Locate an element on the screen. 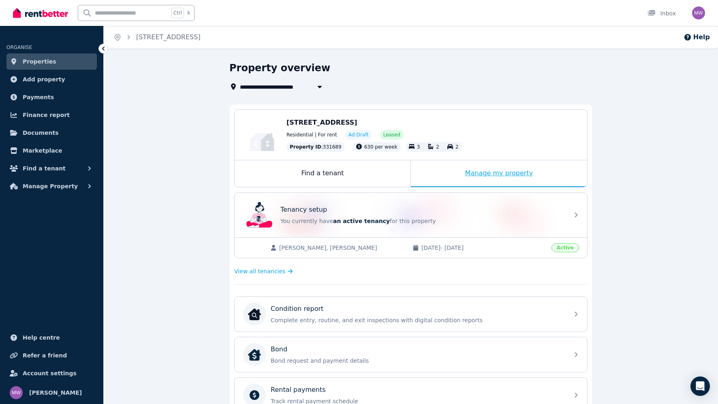  span: 630 per week is located at coordinates (381, 147).